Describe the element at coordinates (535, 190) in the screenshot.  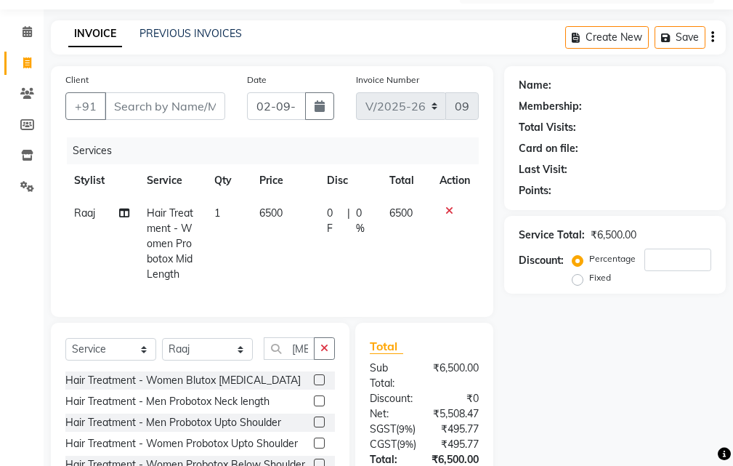
I see `div: Points:` at that location.